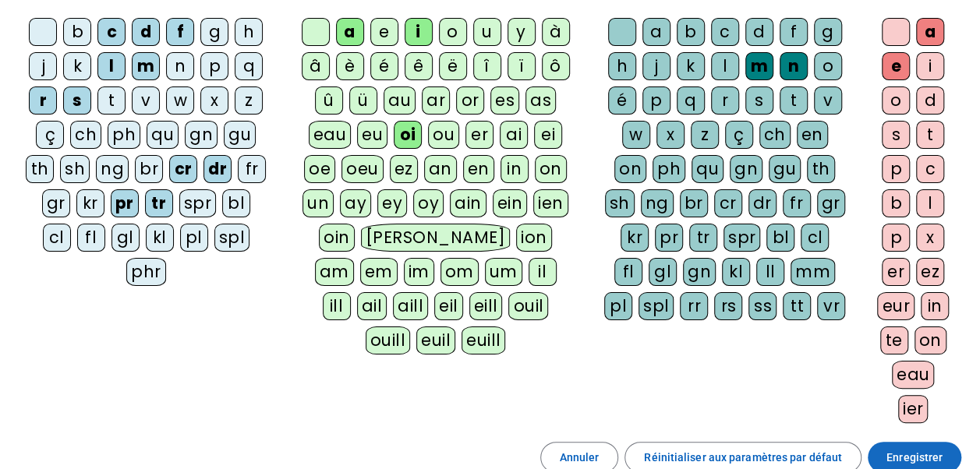 The width and height of the screenshot is (980, 469). What do you see at coordinates (528, 306) in the screenshot?
I see `div: ouil` at bounding box center [528, 306].